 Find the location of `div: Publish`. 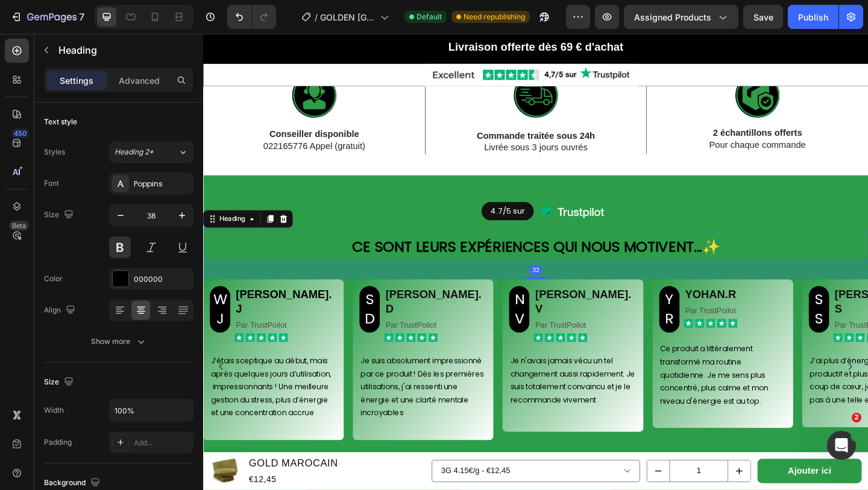

div: Publish is located at coordinates (813, 17).